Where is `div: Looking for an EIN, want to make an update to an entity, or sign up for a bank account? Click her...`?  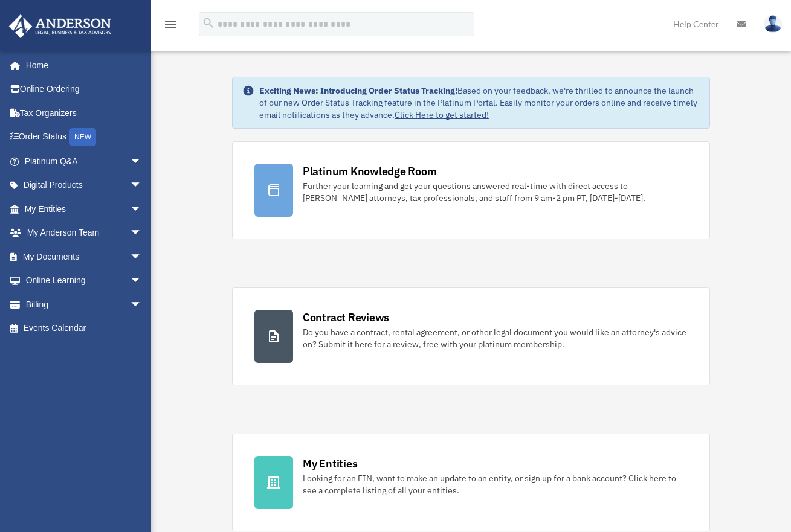
div: Looking for an EIN, want to make an update to an entity, or sign up for a bank account? Click her... is located at coordinates (495, 484).